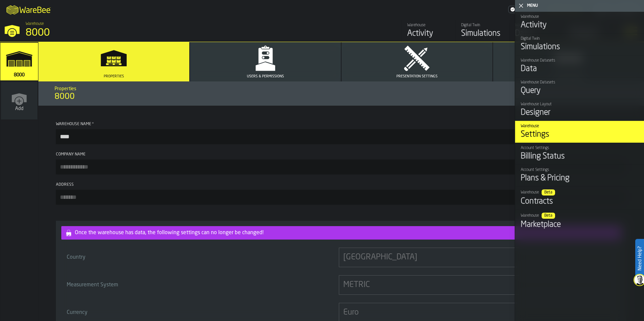  Describe the element at coordinates (478, 312) in the screenshot. I see `div: DropdownMenuValue-EUR` at that location.